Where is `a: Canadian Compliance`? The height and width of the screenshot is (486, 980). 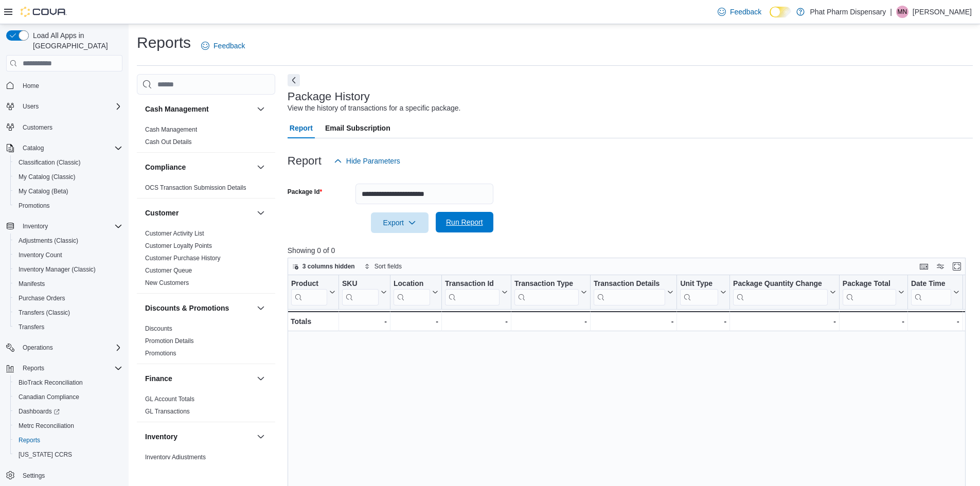 a: Canadian Compliance is located at coordinates (49, 397).